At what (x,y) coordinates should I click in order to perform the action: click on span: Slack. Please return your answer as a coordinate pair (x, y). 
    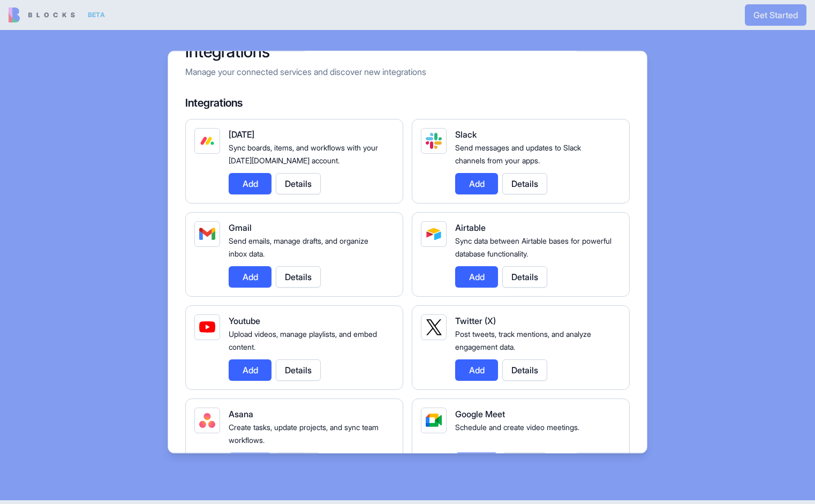
    Looking at the image, I should click on (466, 134).